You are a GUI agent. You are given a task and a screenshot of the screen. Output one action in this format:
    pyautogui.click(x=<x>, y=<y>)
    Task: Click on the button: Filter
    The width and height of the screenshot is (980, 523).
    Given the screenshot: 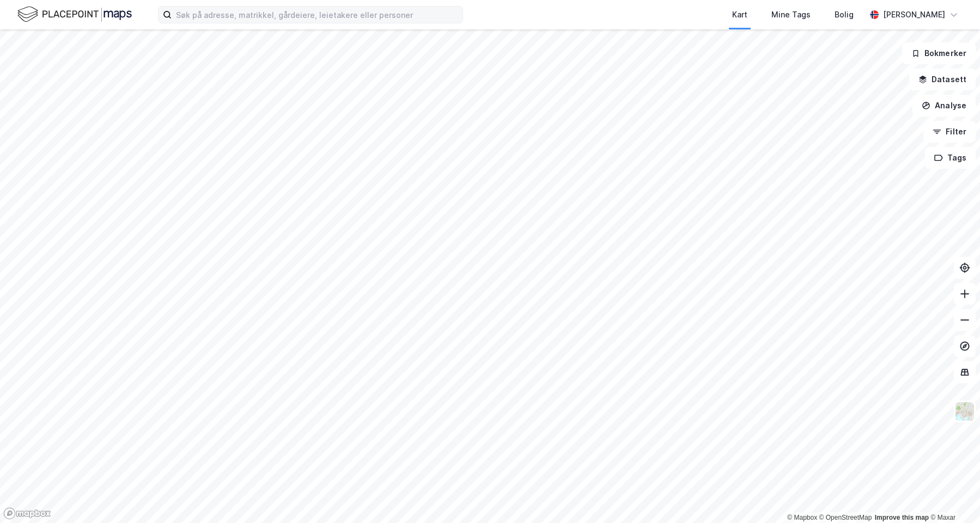 What is the action you would take?
    pyautogui.click(x=950, y=132)
    